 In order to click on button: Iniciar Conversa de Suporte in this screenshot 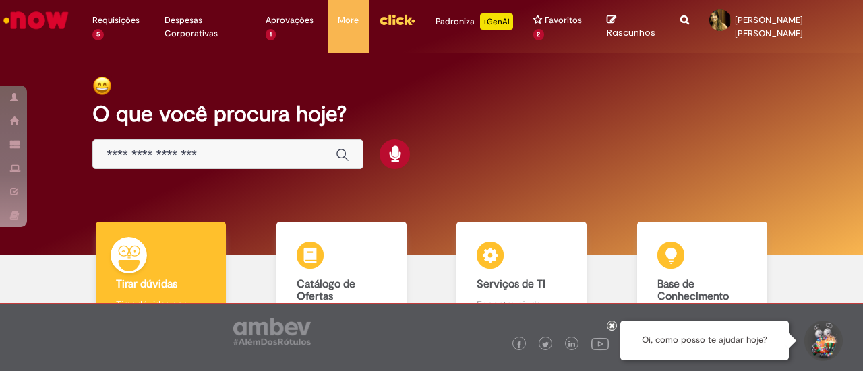, I will do `click(822, 341)`.